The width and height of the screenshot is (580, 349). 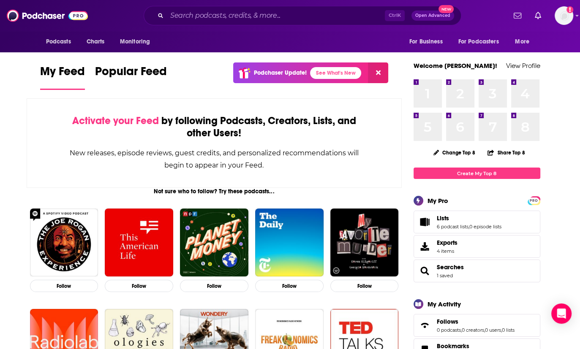 What do you see at coordinates (64, 243) in the screenshot?
I see `img: The Joe Rogan Experience` at bounding box center [64, 243].